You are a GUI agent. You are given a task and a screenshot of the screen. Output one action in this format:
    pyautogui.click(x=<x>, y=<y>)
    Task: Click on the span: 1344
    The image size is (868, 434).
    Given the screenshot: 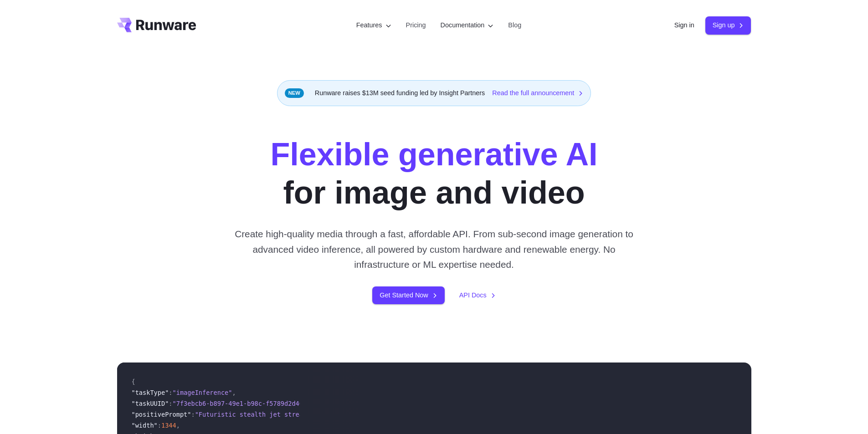 What is the action you would take?
    pyautogui.click(x=169, y=425)
    